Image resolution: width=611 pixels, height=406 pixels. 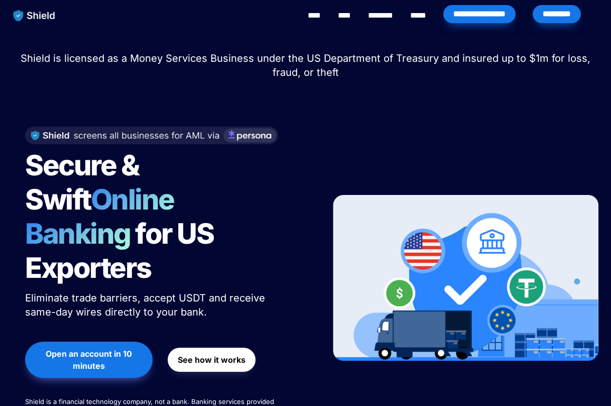 I want to click on strong: Open an account in 10 minutes, so click(x=90, y=359).